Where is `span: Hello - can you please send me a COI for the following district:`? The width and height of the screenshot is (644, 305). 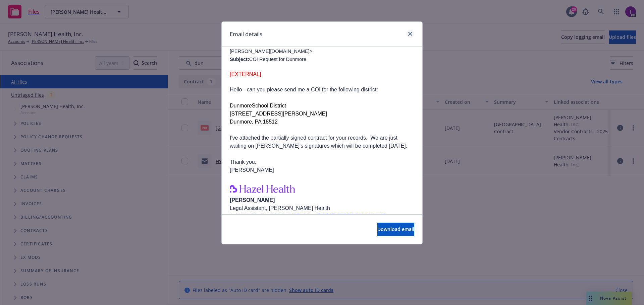 span: Hello - can you please send me a COI for the following district: is located at coordinates (304, 89).